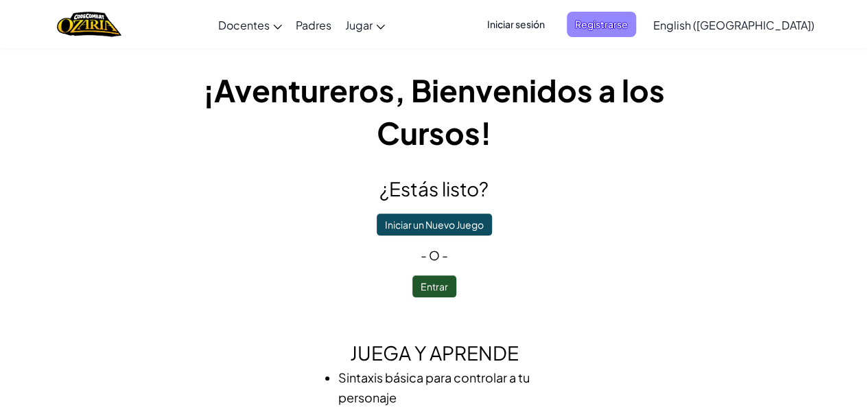  What do you see at coordinates (89, 24) in the screenshot?
I see `img: Hogar` at bounding box center [89, 24].